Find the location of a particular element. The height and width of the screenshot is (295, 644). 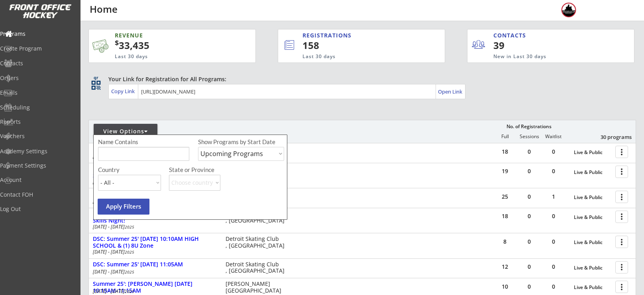

div: View Options is located at coordinates (125, 131).